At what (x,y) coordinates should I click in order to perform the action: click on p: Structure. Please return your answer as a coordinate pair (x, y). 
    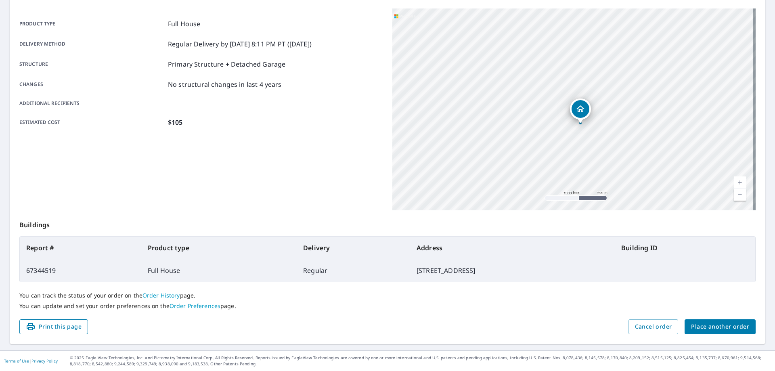
    Looking at the image, I should click on (92, 64).